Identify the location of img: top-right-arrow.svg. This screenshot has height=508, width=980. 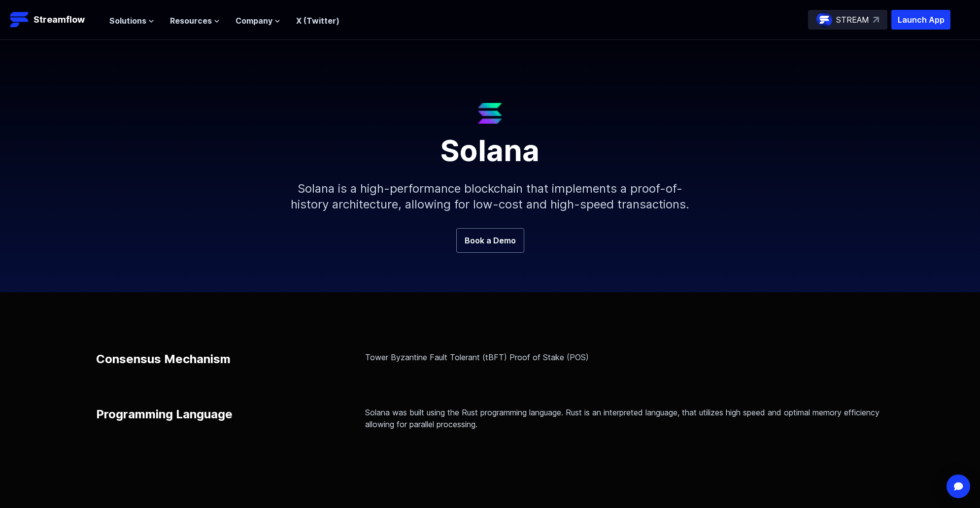
(876, 20).